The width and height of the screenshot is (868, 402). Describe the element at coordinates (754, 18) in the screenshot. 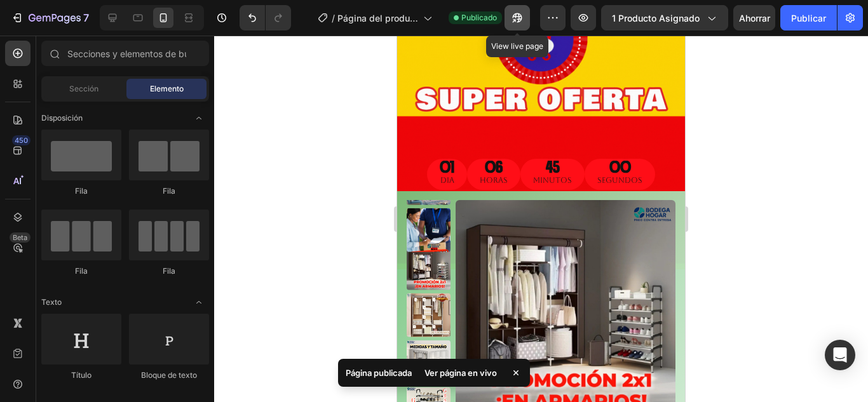

I see `font: Ahorrar` at that location.